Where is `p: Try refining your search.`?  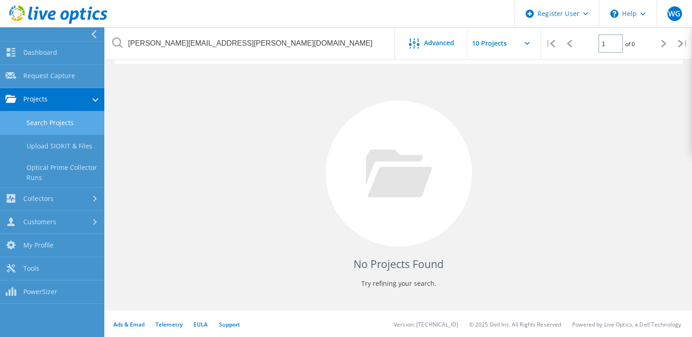
p: Try refining your search. is located at coordinates (398, 284).